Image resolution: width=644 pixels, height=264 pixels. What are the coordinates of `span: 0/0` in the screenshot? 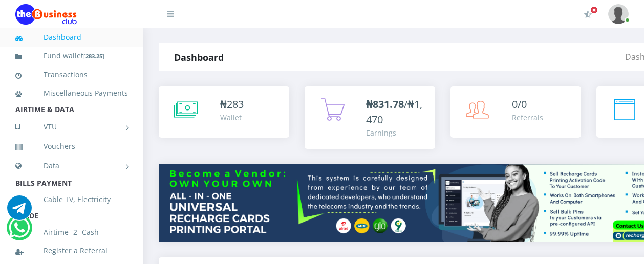 It's located at (519, 104).